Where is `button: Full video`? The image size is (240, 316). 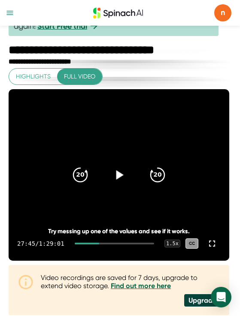 button: Full video is located at coordinates (79, 76).